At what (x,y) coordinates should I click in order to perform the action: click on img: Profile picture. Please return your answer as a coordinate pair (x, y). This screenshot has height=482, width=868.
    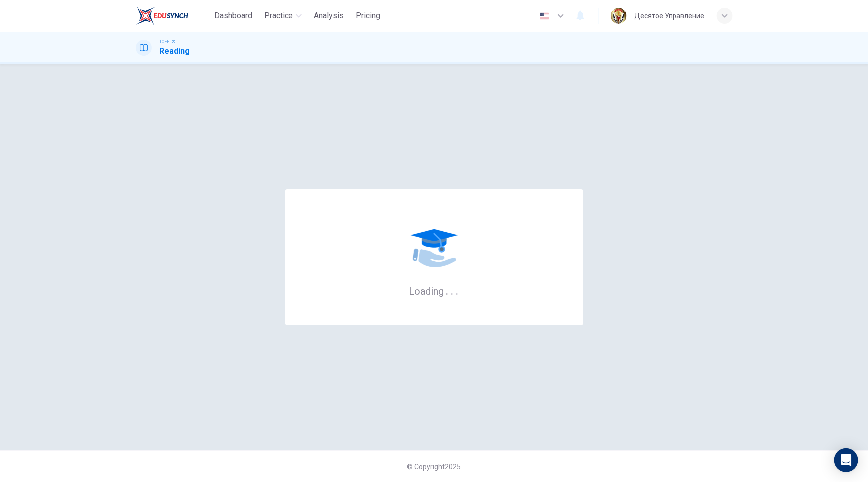
    Looking at the image, I should click on (619, 15).